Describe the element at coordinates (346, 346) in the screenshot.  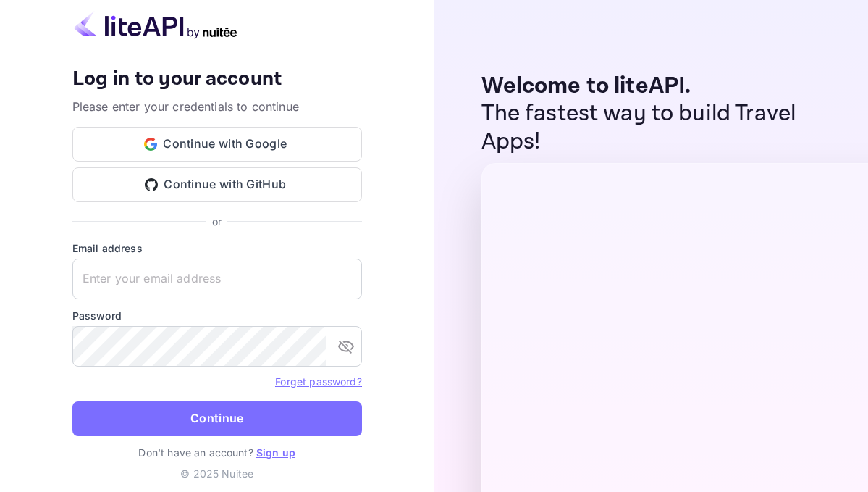
I see `button: toggle password visibility` at that location.